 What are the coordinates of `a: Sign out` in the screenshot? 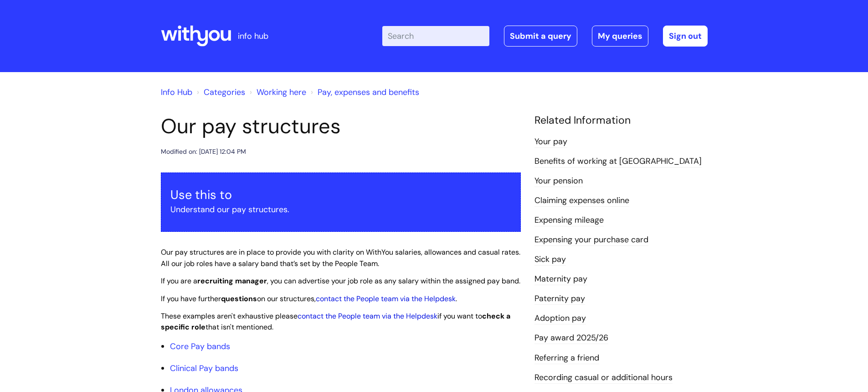 It's located at (686, 36).